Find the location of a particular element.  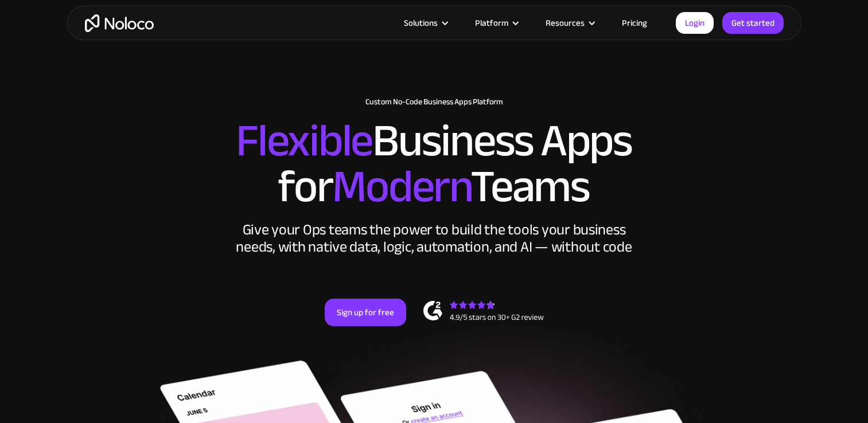

a: home is located at coordinates (120, 23).